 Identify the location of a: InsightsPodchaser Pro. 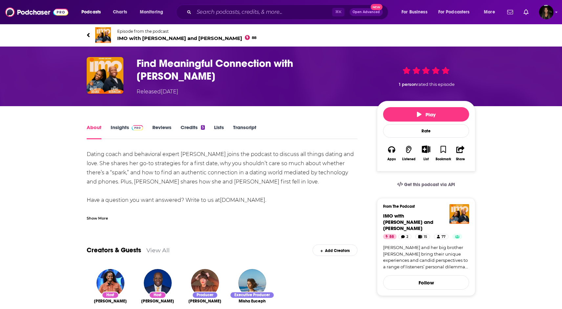
(127, 132).